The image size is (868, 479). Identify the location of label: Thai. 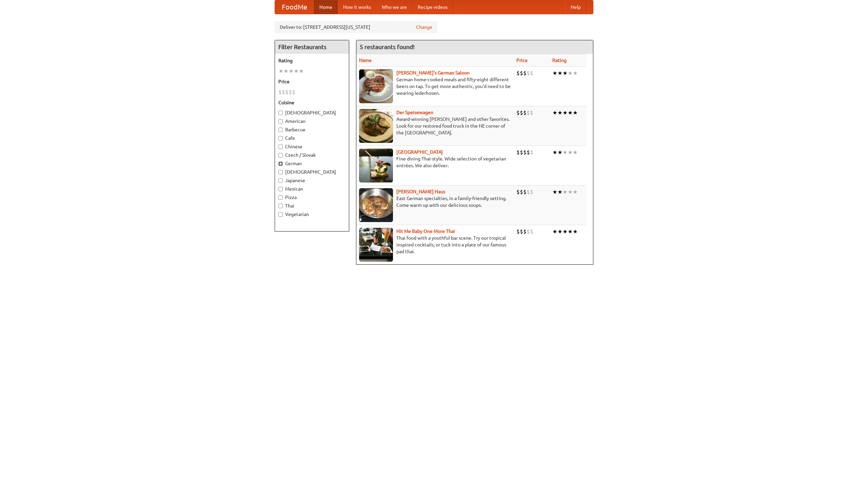
(311, 206).